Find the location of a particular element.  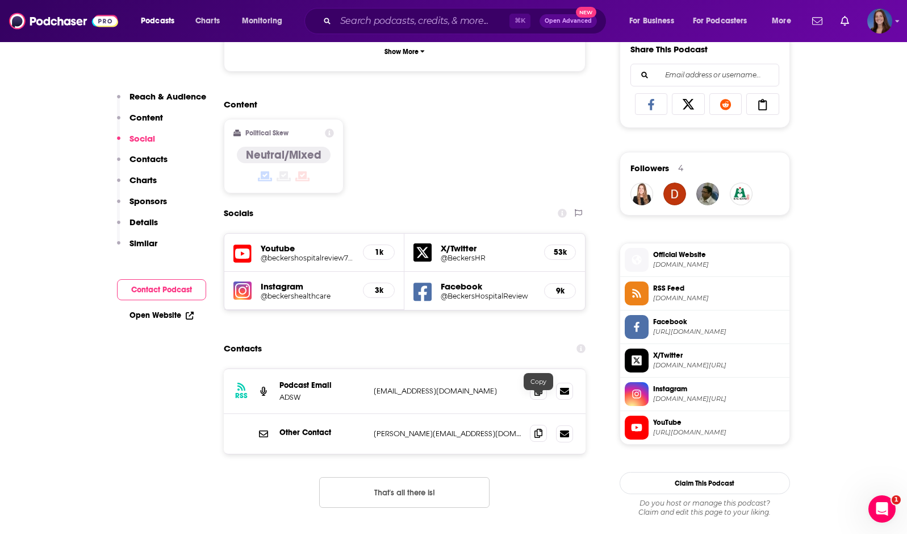

p: Sponsors is located at coordinates (148, 201).